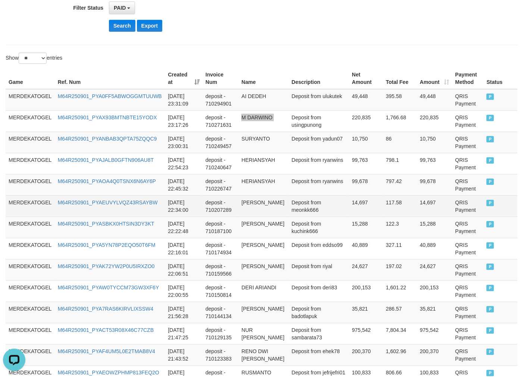  Describe the element at coordinates (400, 100) in the screenshot. I see `td: 395.58` at that location.